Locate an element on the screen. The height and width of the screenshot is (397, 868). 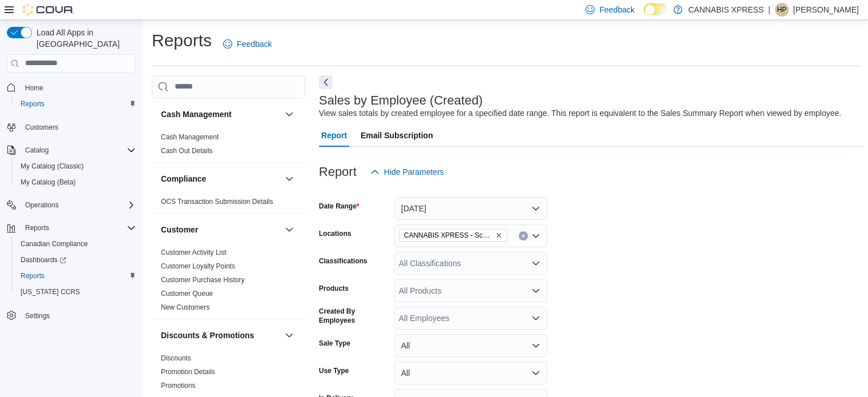
a: Feedback is located at coordinates (247, 44).